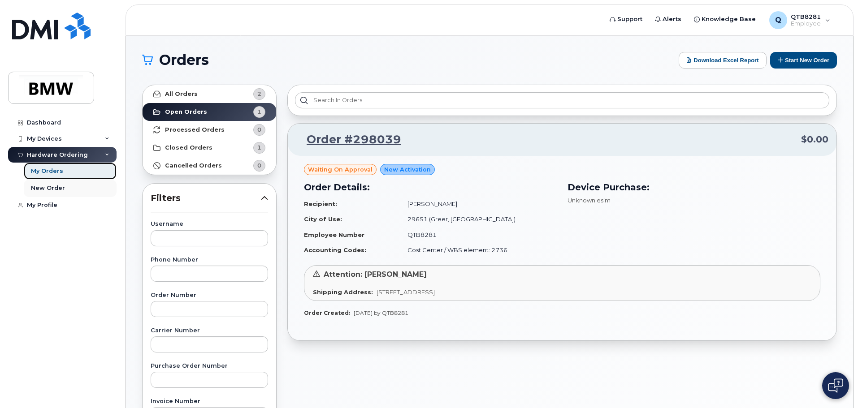  What do you see at coordinates (209, 112) in the screenshot?
I see `a: Open Orders1` at bounding box center [209, 112].